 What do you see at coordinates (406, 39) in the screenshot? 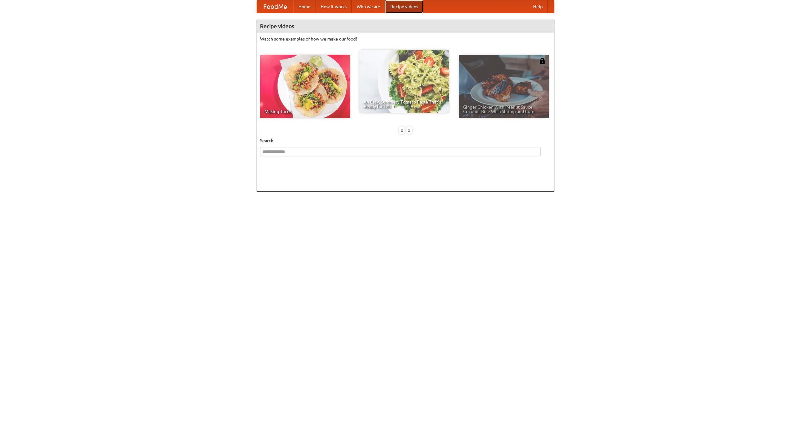
I see `p: Watch some examples of how we make our food!` at bounding box center [406, 39].